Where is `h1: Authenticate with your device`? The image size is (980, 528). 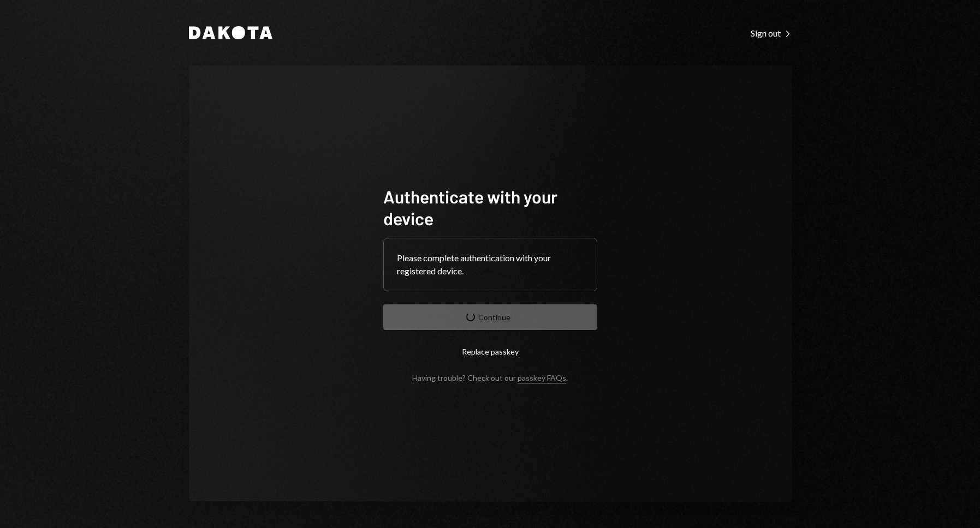
h1: Authenticate with your device is located at coordinates (490, 207).